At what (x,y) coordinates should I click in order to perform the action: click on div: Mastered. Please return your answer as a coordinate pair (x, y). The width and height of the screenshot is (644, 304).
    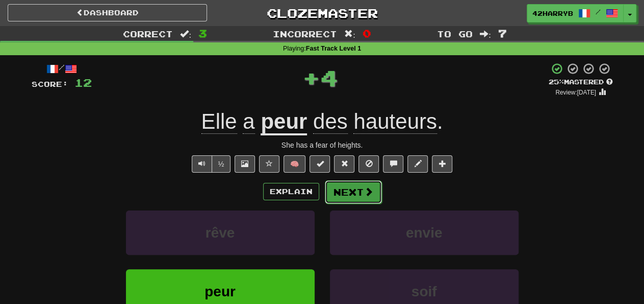
    Looking at the image, I should click on (581, 82).